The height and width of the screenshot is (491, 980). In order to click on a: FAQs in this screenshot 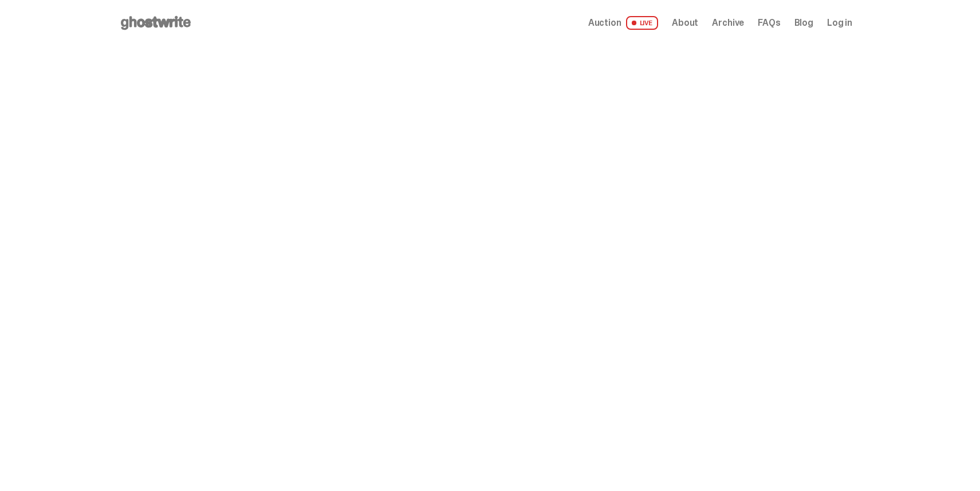, I will do `click(768, 23)`.